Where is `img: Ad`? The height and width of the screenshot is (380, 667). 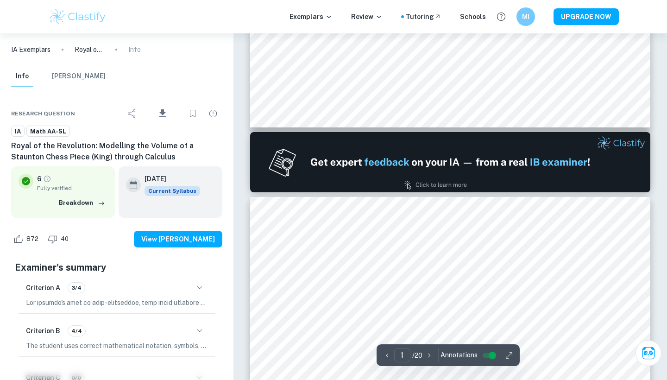
img: Ad is located at coordinates (450, 162).